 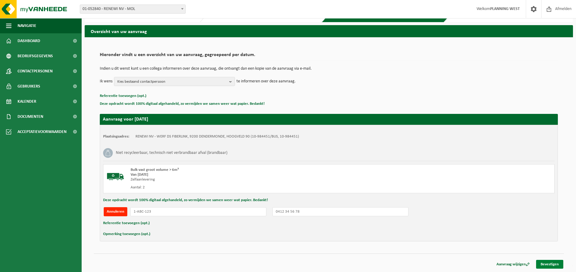 I want to click on h3: Niet recycleerbaar, technisch niet verbrandbaar afval (brandbaar), so click(x=171, y=153).